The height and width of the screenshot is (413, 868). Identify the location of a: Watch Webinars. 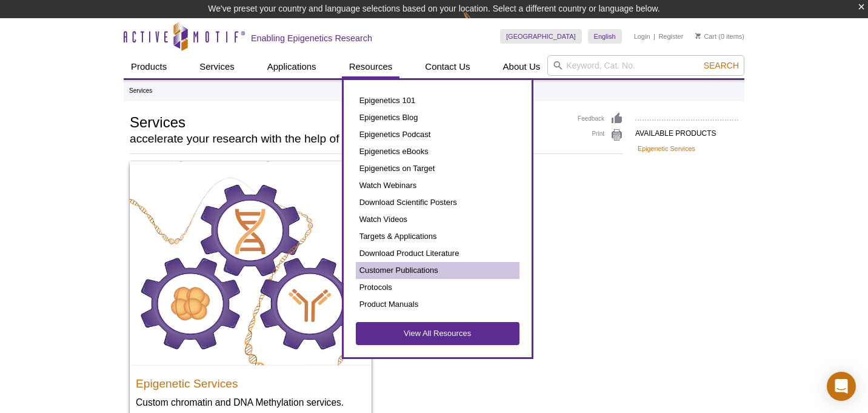
(438, 186).